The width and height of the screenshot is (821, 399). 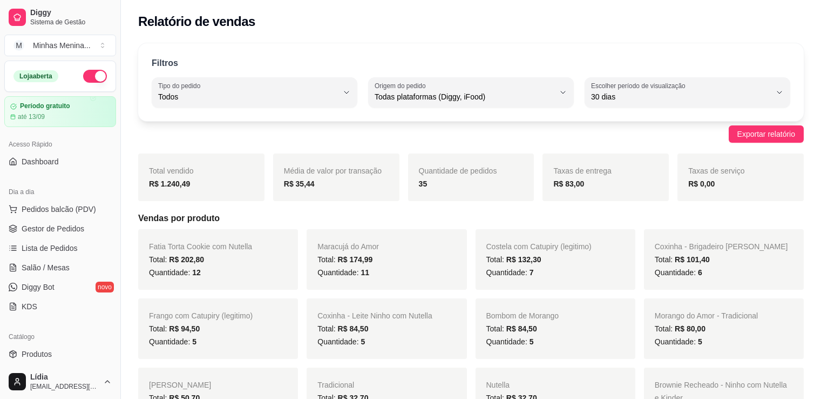 I want to click on span: Sistema de Gestão, so click(x=71, y=22).